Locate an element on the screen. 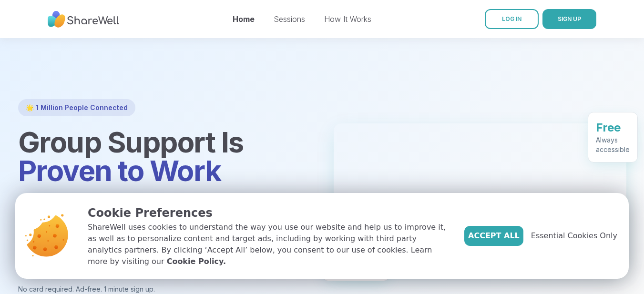 This screenshot has width=644, height=294. a: Home is located at coordinates (244, 19).